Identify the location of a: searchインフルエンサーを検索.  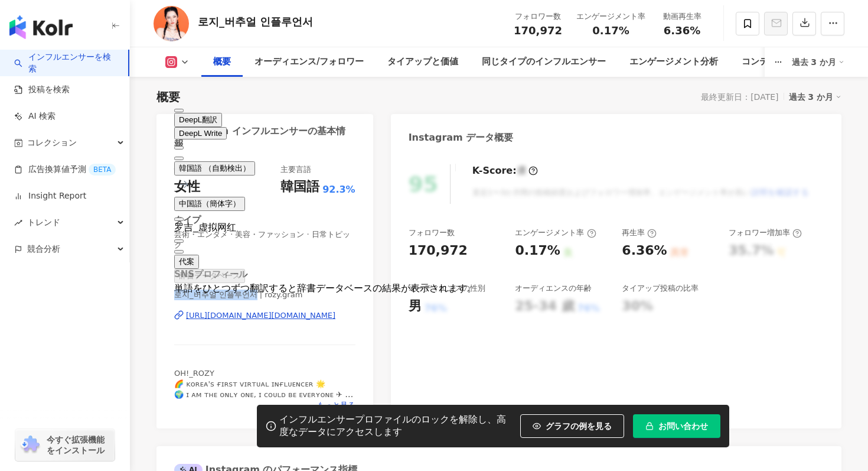
(66, 62).